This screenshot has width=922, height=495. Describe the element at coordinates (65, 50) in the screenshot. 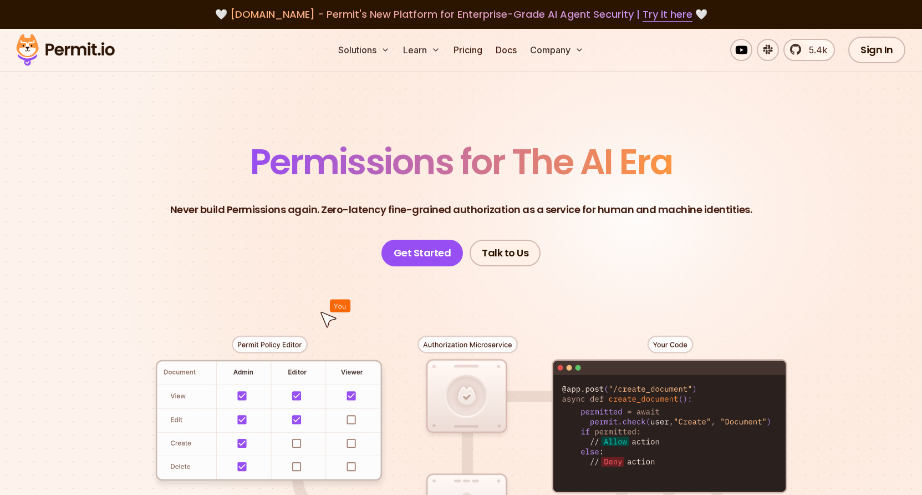

I see `img: Permit logo` at that location.